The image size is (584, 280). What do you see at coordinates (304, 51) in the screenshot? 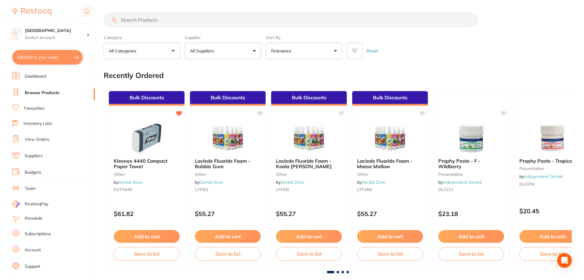
I see `button: Relevance` at bounding box center [304, 51].